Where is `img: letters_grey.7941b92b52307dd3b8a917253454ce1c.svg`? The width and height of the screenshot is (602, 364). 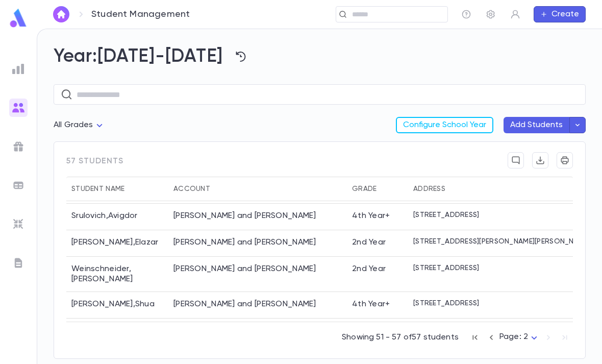
img: letters_grey.7941b92b52307dd3b8a917253454ce1c.svg is located at coordinates (18, 263).